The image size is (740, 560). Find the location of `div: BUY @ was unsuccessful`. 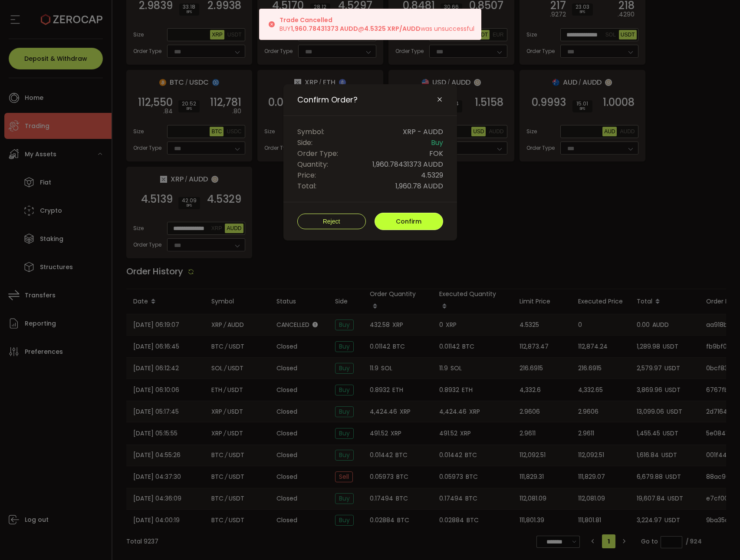

div: BUY @ was unsuccessful is located at coordinates (376, 25).